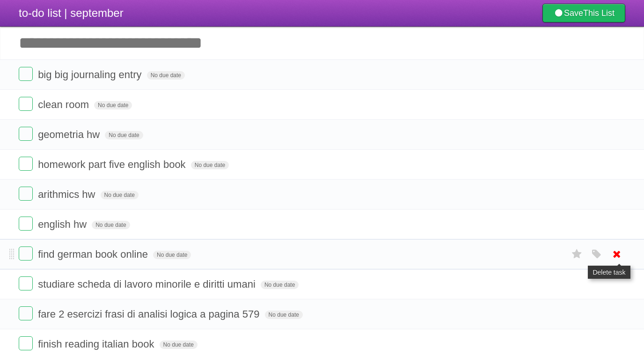 This screenshot has width=644, height=355. Describe the element at coordinates (70, 134) in the screenshot. I see `span: geometria hw` at that location.